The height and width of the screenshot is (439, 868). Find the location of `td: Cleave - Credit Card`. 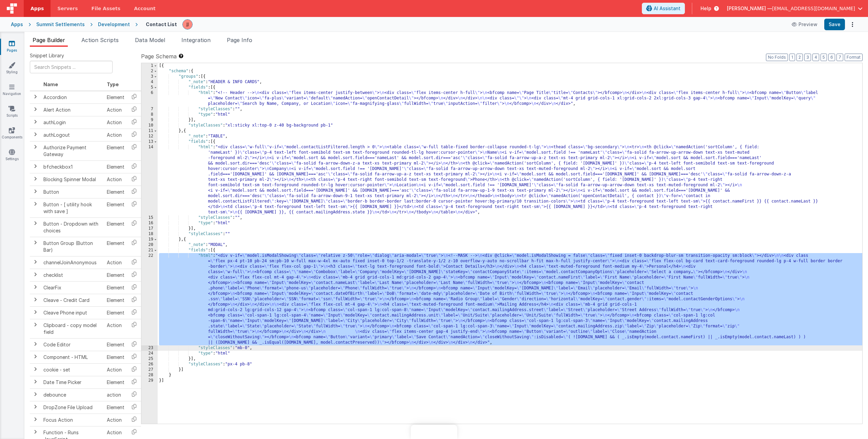

td: Cleave - Credit Card is located at coordinates (72, 300).